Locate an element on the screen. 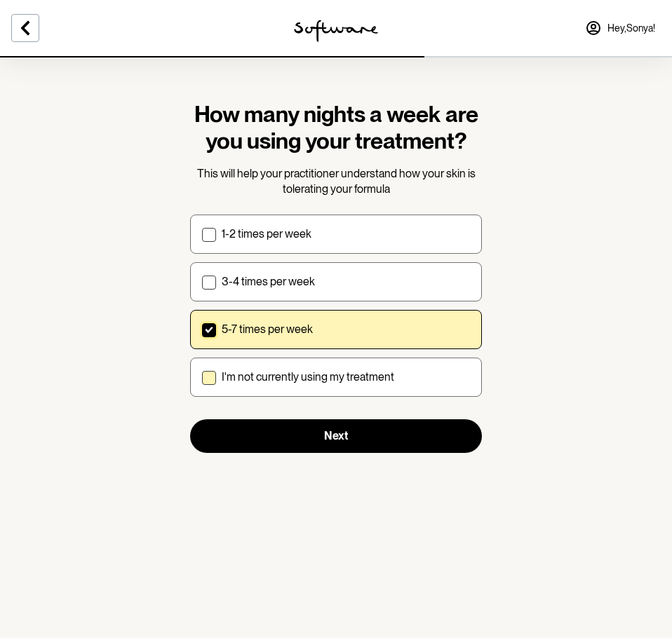  span: Hey, Sonya ! is located at coordinates (631, 28).